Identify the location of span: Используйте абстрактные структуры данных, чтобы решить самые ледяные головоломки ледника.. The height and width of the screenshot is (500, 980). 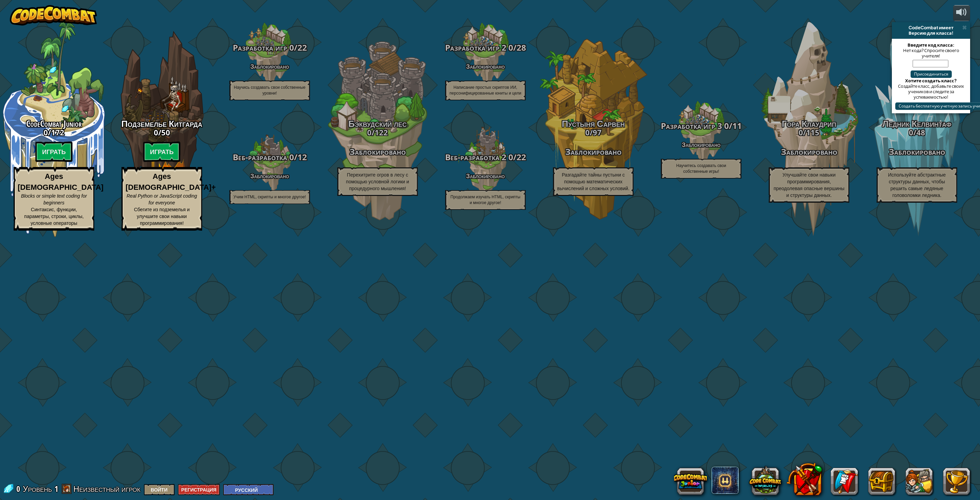
(917, 185).